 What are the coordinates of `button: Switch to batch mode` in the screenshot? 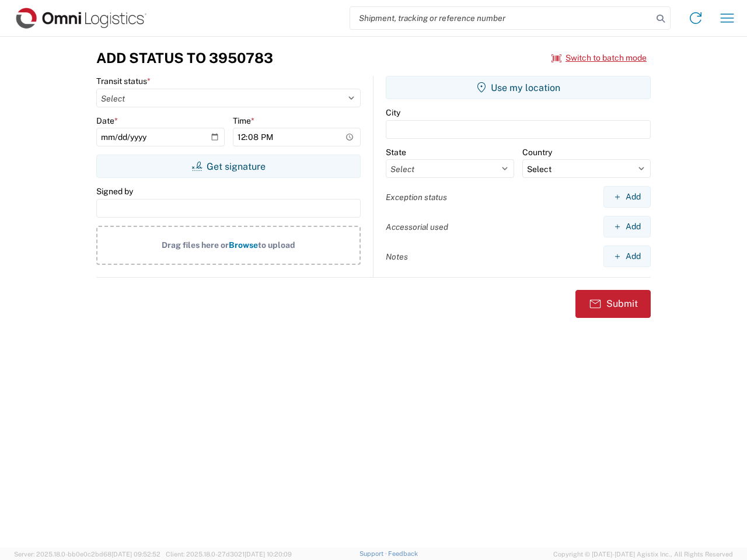 It's located at (599, 58).